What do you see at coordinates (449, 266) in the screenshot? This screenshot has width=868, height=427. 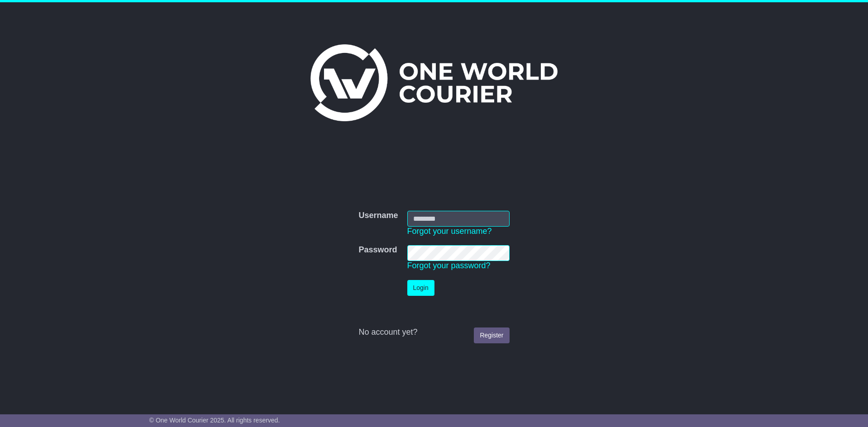 I see `a: Forgot your password?` at bounding box center [449, 266].